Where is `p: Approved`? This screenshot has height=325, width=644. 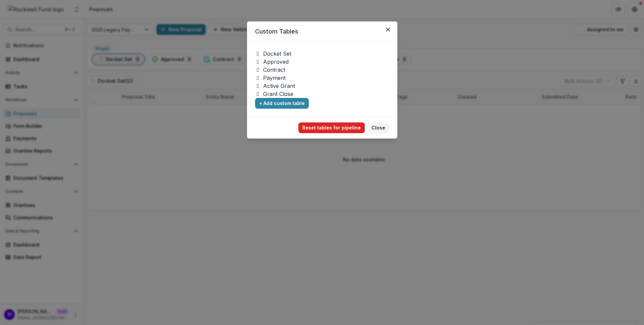 p: Approved is located at coordinates (276, 62).